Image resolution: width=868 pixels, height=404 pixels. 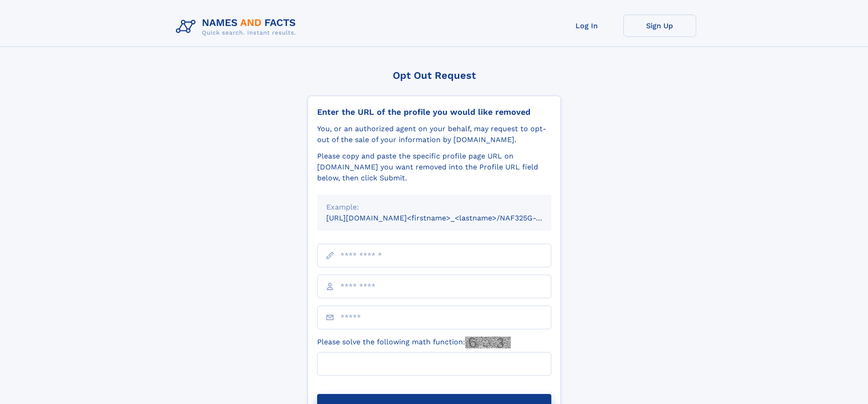 I want to click on label: Please solve the following math function:, so click(x=414, y=342).